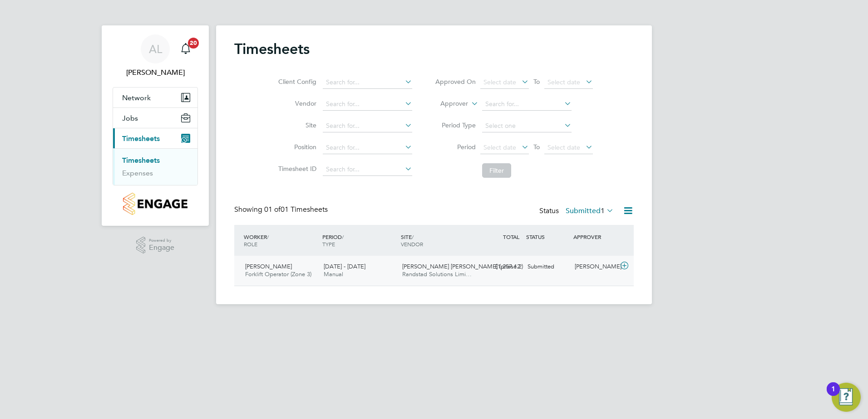 The height and width of the screenshot is (419, 868). I want to click on span: Forklift Operator (Zone 3), so click(278, 274).